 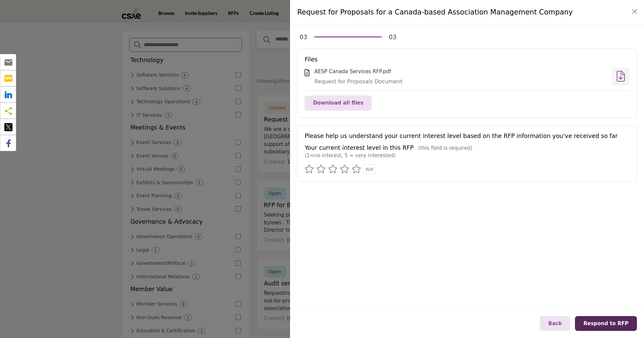 What do you see at coordinates (369, 169) in the screenshot?
I see `span: N/A` at bounding box center [369, 169].